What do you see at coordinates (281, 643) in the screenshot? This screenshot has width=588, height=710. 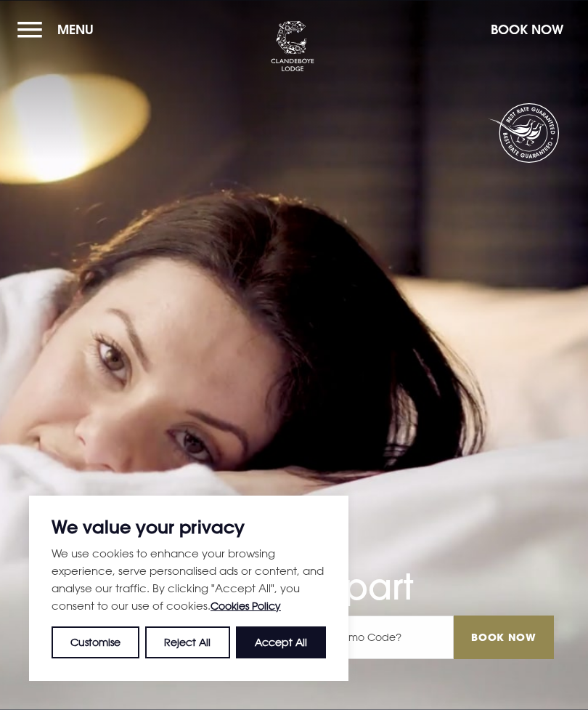 I see `button: Accept All` at bounding box center [281, 643].